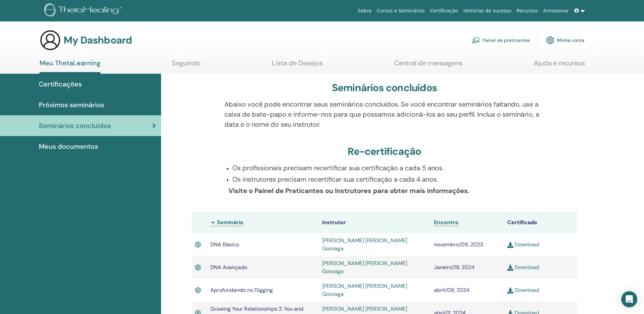  Describe the element at coordinates (384, 88) in the screenshot. I see `h3: Seminários concluídos` at that location.